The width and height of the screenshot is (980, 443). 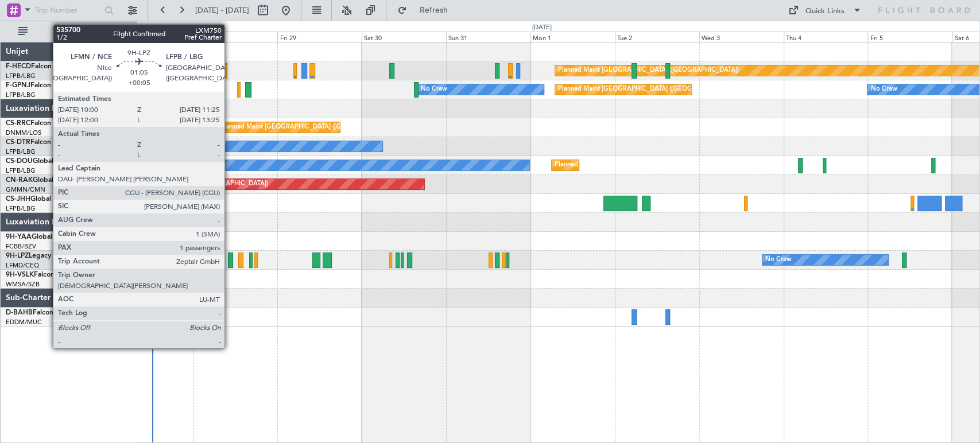 I want to click on a: CS-DOUGlobal 6500, so click(x=38, y=162).